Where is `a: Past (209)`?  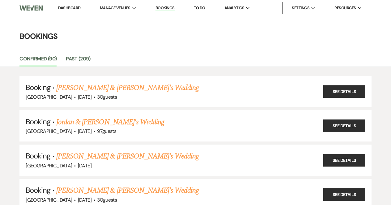
a: Past (209) is located at coordinates (78, 61).